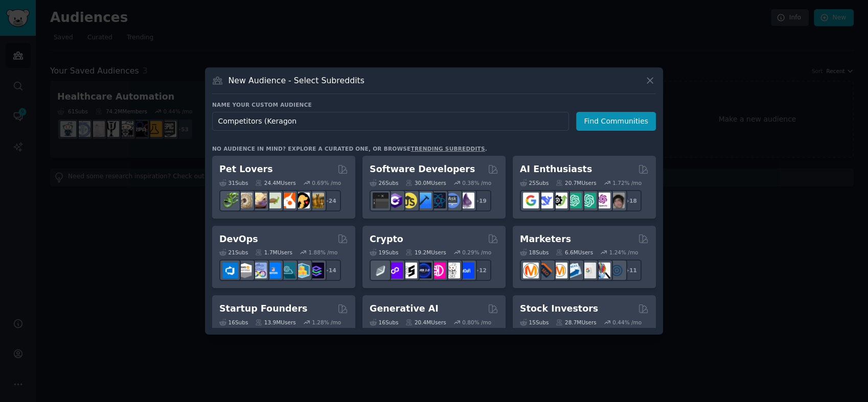 Image resolution: width=868 pixels, height=402 pixels. Describe the element at coordinates (330, 271) in the screenshot. I see `div: + 14` at that location.